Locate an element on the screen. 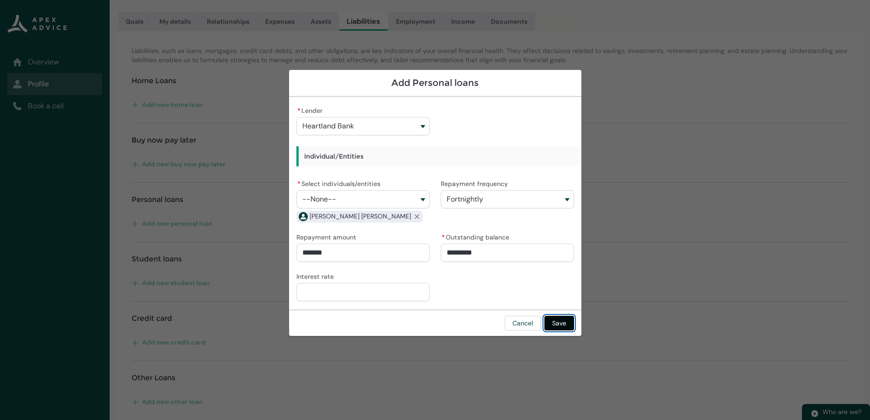 The width and height of the screenshot is (870, 420). label: Interest rate is located at coordinates (317, 275).